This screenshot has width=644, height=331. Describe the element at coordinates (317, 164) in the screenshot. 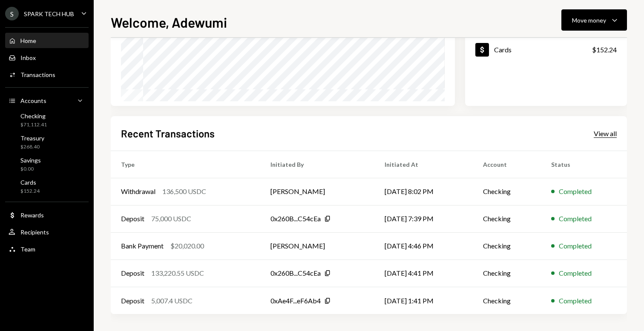

I see `th: Initiated By` at that location.